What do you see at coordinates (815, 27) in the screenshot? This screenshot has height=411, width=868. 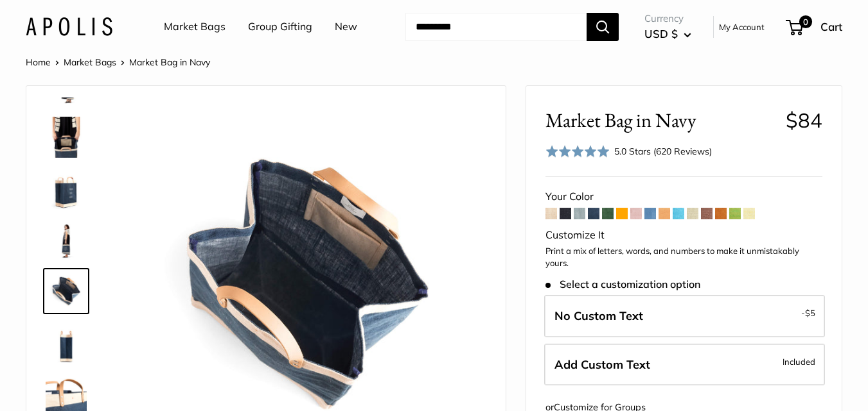 I see `a: 0 Cart` at bounding box center [815, 27].